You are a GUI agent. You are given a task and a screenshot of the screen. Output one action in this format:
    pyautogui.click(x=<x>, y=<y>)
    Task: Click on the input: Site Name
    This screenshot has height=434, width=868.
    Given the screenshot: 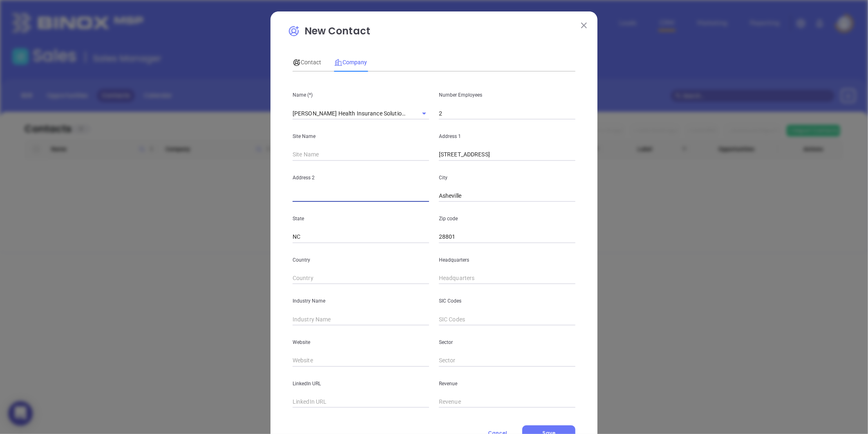 What is the action you would take?
    pyautogui.click(x=359, y=154)
    